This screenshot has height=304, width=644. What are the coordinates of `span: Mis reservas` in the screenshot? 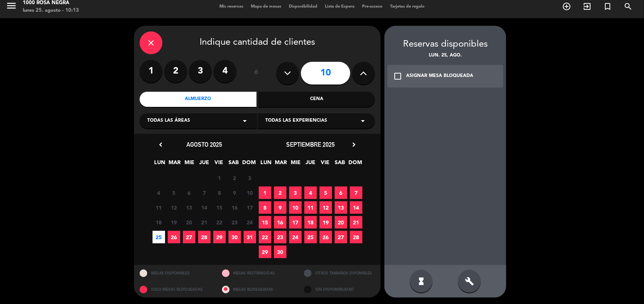 It's located at (231, 6).